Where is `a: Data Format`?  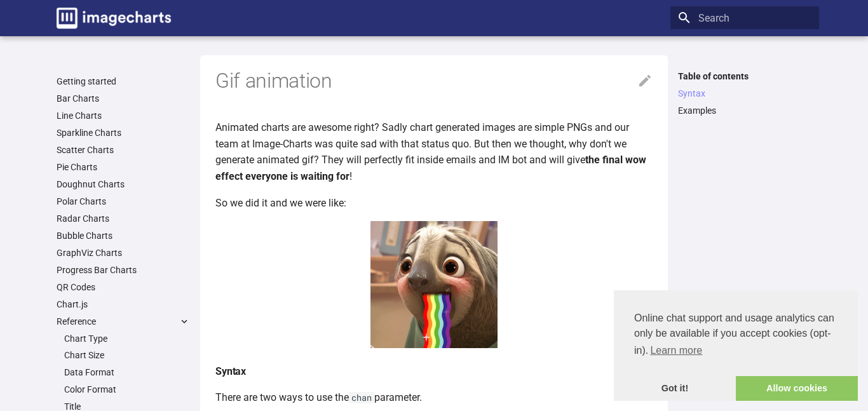 a: Data Format is located at coordinates (127, 372).